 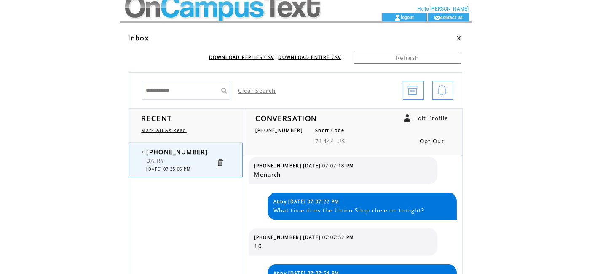 I want to click on span: RECENT, so click(x=157, y=118).